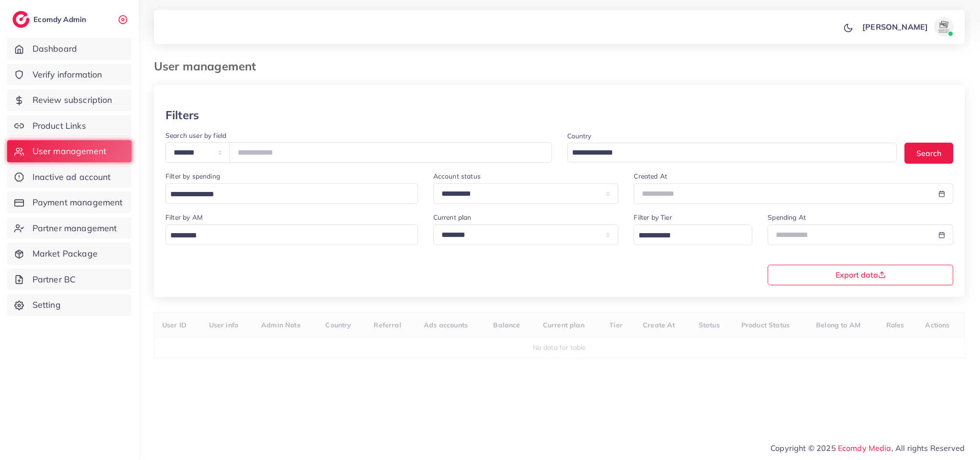  What do you see at coordinates (74, 228) in the screenshot?
I see `span: Partner management` at bounding box center [74, 228].